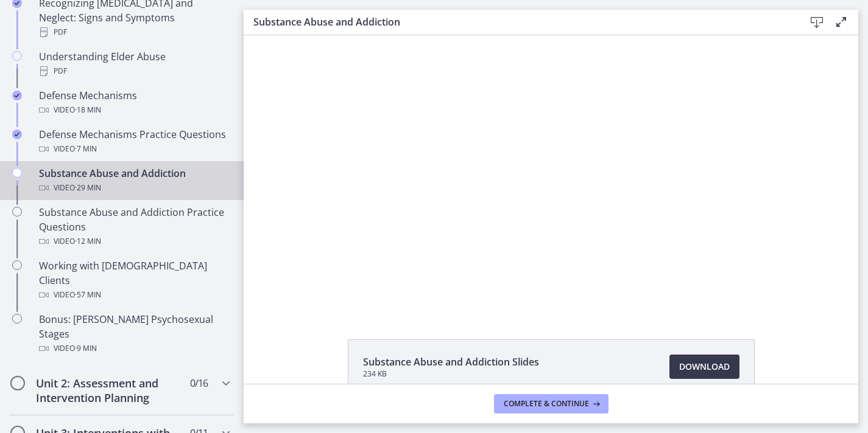 This screenshot has height=433, width=868. I want to click on div: Understanding Elder Abuse, so click(134, 64).